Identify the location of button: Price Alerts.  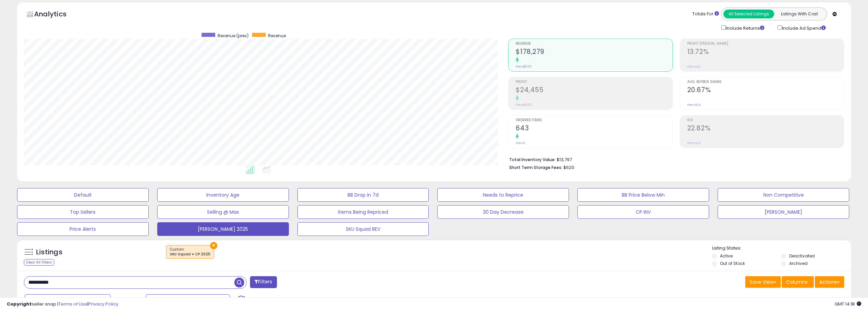
(83, 229).